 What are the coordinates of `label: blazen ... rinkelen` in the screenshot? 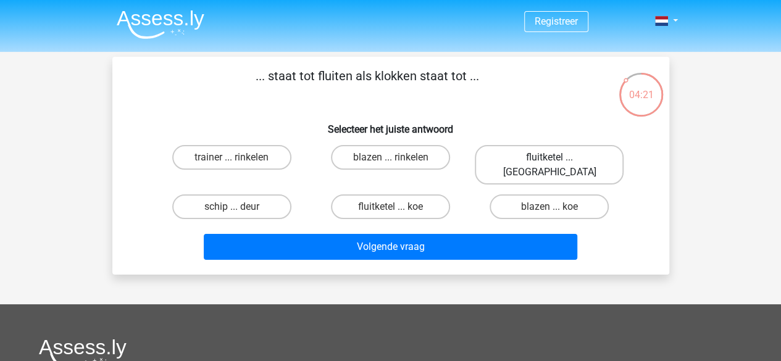 It's located at (390, 157).